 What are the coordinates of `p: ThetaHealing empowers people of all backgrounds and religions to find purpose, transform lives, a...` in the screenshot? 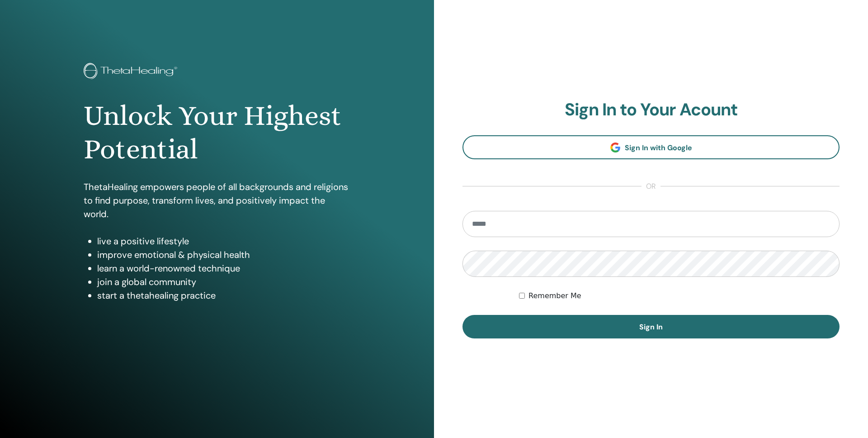 It's located at (217, 200).